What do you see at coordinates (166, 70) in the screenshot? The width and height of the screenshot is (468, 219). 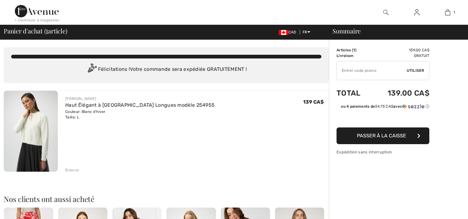 I see `div: Félicitations ! Votre commande sera expédiée GRATUITEMENT !` at bounding box center [166, 70].